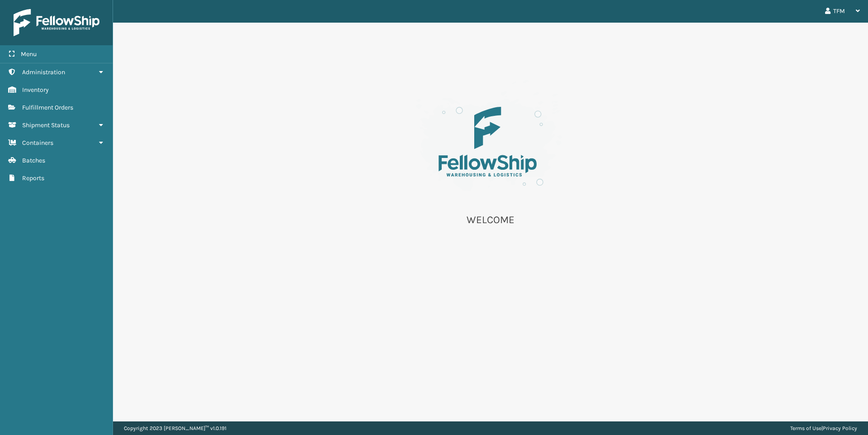 The height and width of the screenshot is (435, 868). Describe the element at coordinates (28, 54) in the screenshot. I see `span: Menu` at that location.